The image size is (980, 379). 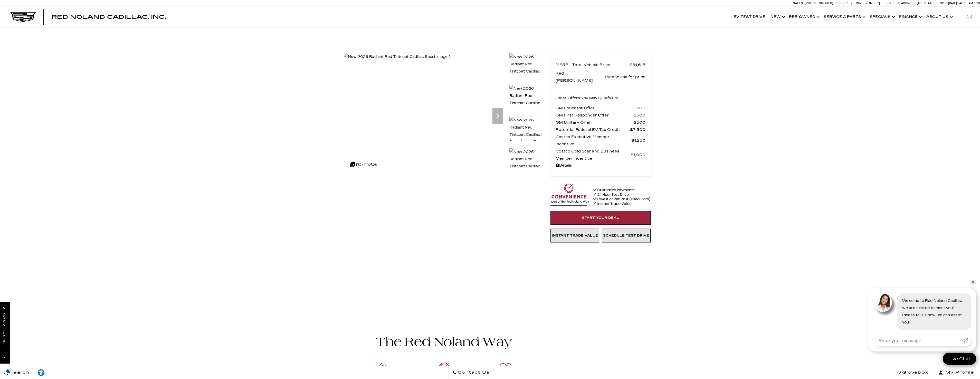 I want to click on span: Costco Executive Member Incentive, so click(x=593, y=140).